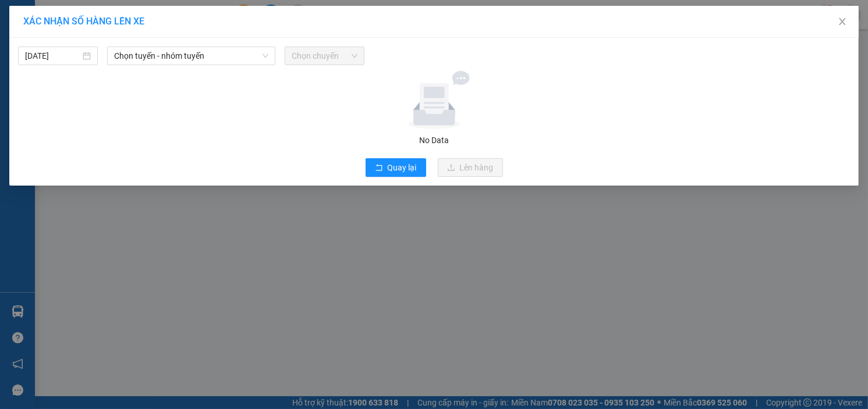 The width and height of the screenshot is (868, 409). Describe the element at coordinates (191, 56) in the screenshot. I see `span: Chọn tuyến - nhóm tuyến` at that location.